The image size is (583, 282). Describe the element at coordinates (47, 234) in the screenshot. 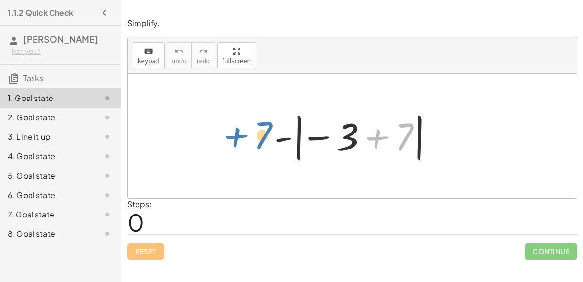

I see `div: 8. Goal state` at that location.